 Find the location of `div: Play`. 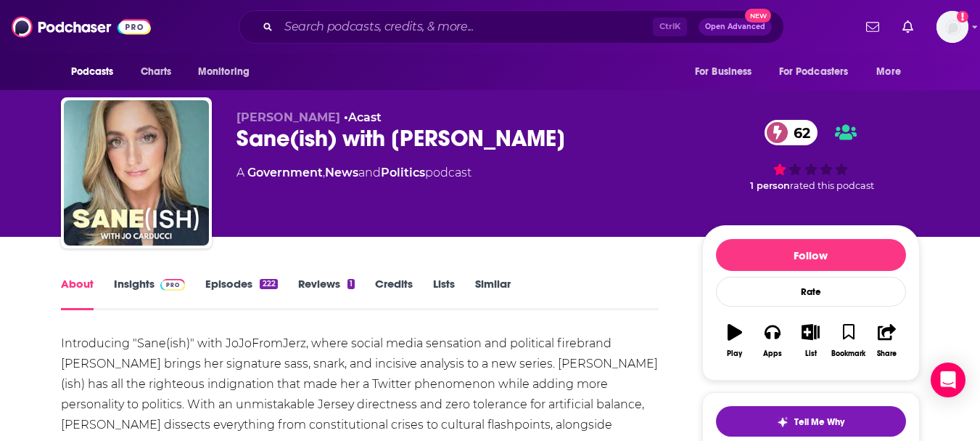

div: Play is located at coordinates (734, 354).